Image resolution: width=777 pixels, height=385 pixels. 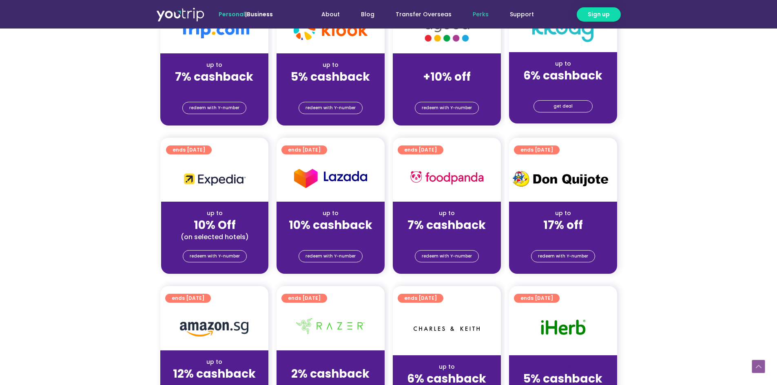 I want to click on span: get deal, so click(x=563, y=106).